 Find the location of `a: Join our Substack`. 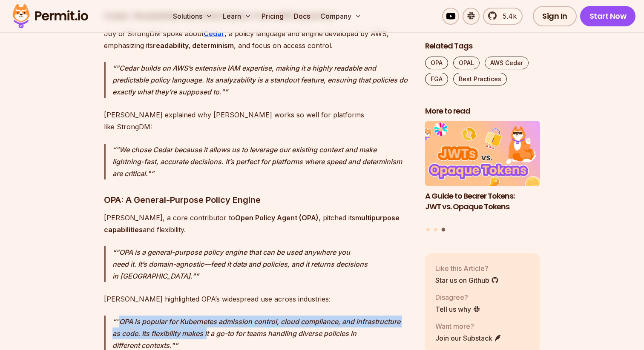

a: Join our Substack is located at coordinates (468, 338).